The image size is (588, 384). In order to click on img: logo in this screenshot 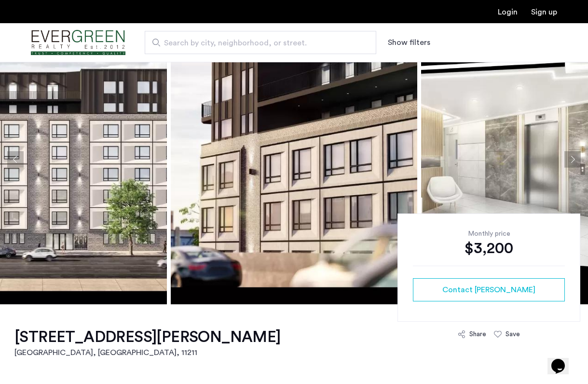, I will do `click(78, 43)`.